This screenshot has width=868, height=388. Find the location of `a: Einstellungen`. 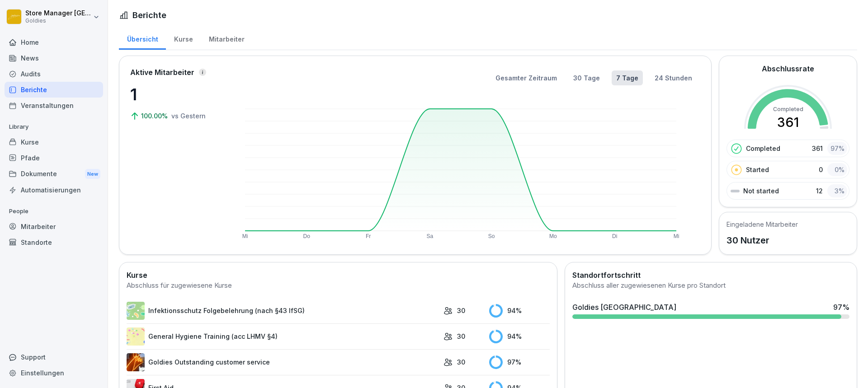

a: Einstellungen is located at coordinates (54, 372).